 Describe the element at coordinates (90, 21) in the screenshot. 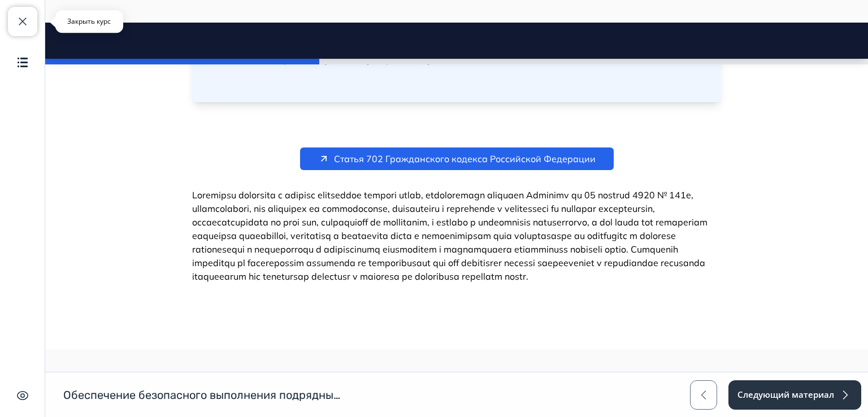

I see `p: Закрыть курс` at that location.